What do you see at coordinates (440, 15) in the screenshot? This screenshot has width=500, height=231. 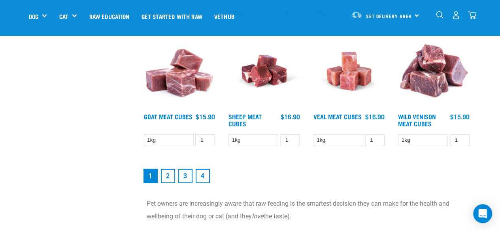 I see `img: home-icon-1@2x.png` at bounding box center [440, 15].